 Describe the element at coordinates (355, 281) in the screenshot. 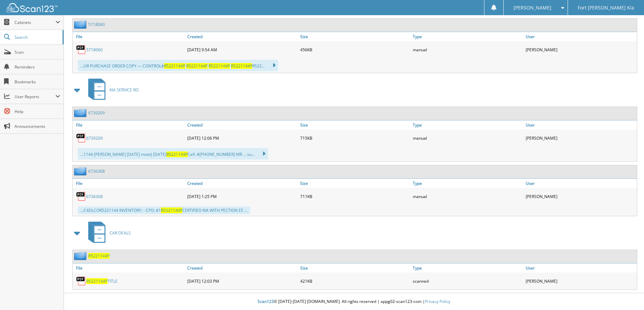

I see `div: 421KB` at that location.